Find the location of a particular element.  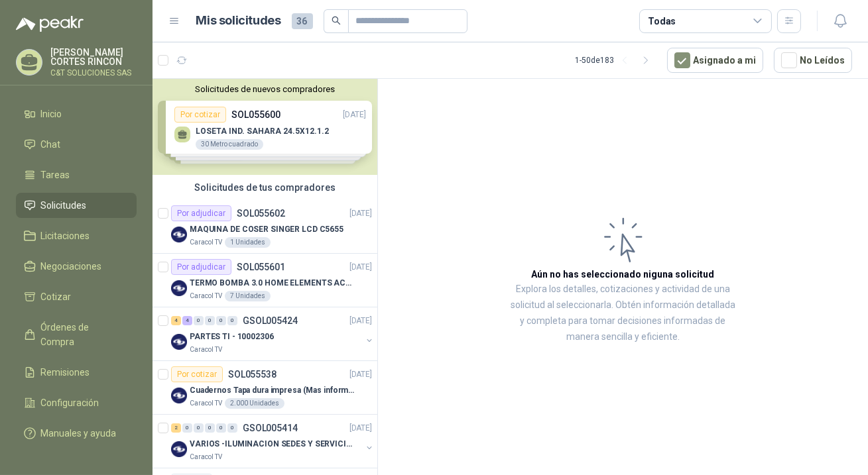

div: 2.000 Unidades is located at coordinates (255, 404).